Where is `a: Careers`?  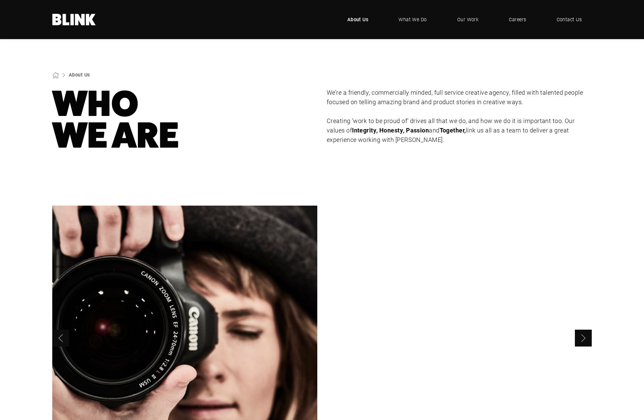 a: Careers is located at coordinates (517, 20).